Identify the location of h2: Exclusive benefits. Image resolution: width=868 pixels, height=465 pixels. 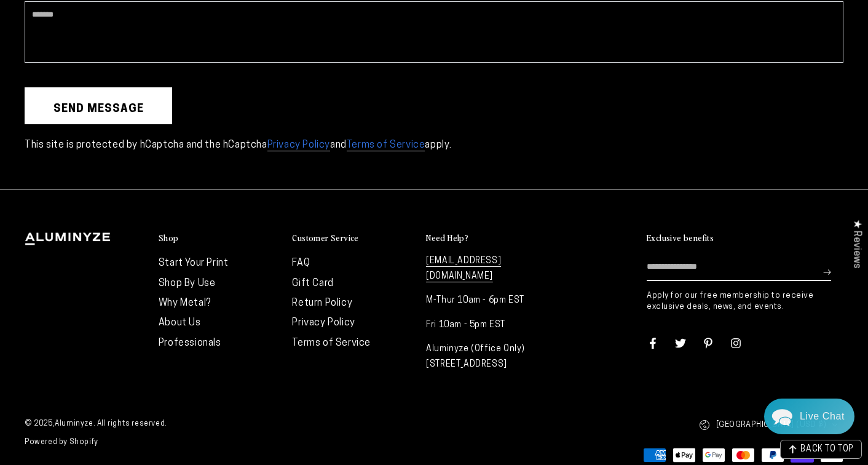
(680, 238).